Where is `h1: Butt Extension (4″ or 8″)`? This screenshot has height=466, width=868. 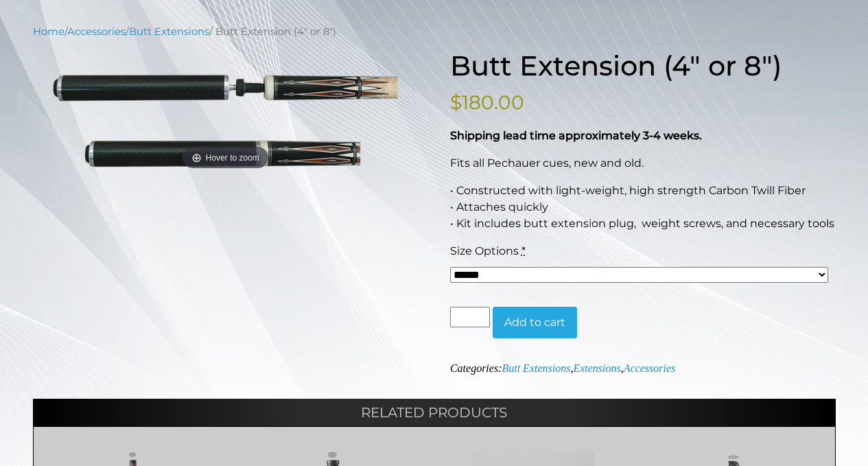
h1: Butt Extension (4″ or 8″) is located at coordinates (643, 66).